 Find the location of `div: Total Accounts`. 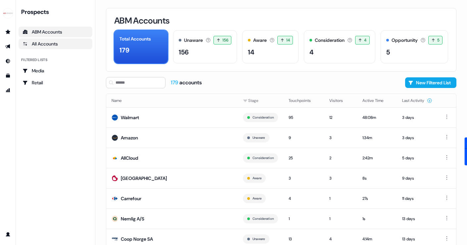

div: Total Accounts is located at coordinates (135, 39).